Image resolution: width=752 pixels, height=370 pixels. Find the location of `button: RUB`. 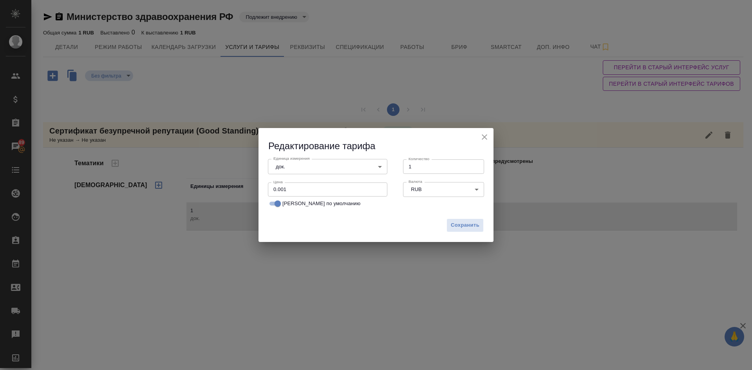

button: RUB is located at coordinates (416, 189).